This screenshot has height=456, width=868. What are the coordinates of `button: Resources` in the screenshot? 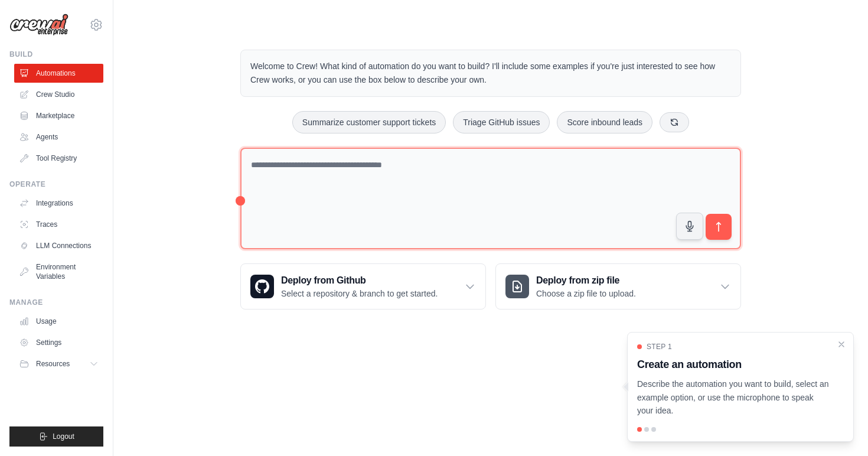 It's located at (58, 364).